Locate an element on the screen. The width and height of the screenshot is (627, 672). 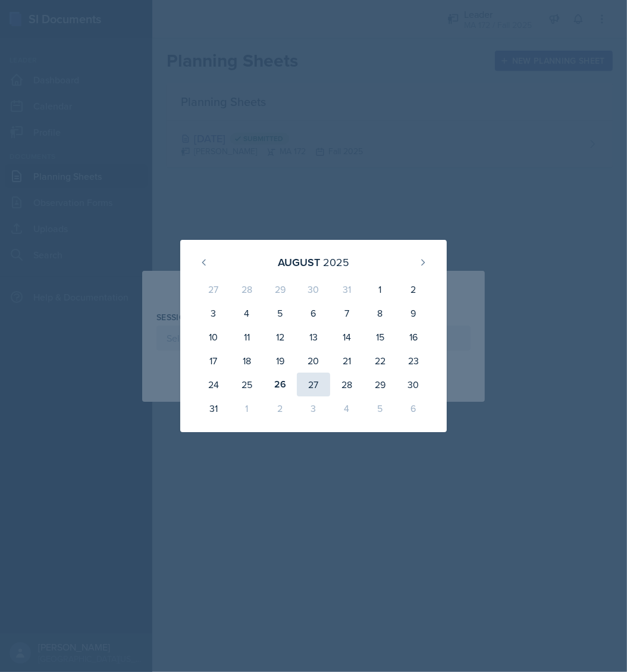
div: 12 is located at coordinates (280, 337).